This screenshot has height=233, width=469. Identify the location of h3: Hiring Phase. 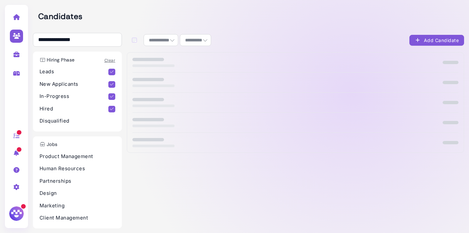
(57, 60).